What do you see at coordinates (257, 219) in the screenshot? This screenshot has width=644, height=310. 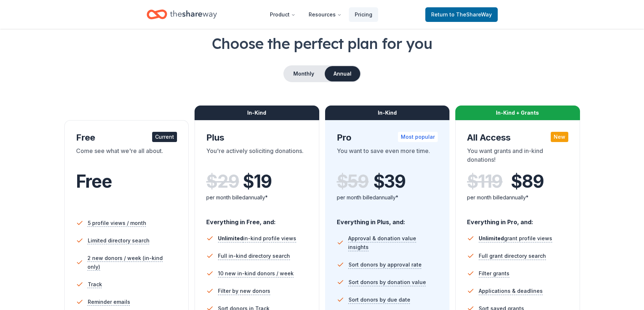 I see `div: Everything in Free, and:` at bounding box center [257, 219].